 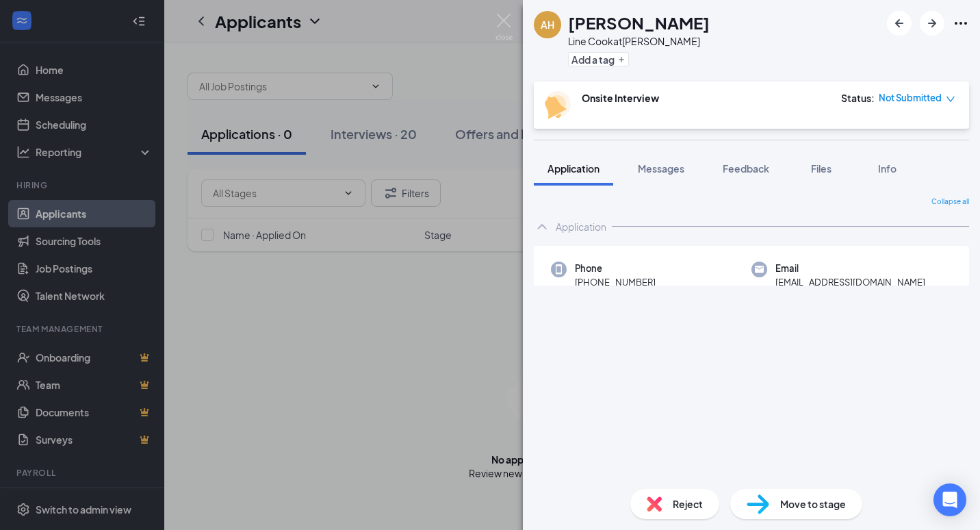 What do you see at coordinates (746, 168) in the screenshot?
I see `span: Feedback` at bounding box center [746, 168].